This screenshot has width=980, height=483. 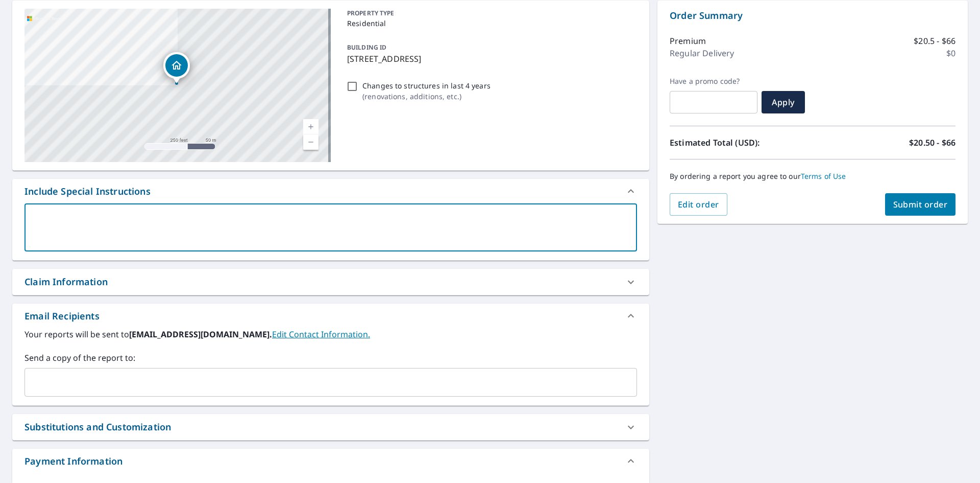 What do you see at coordinates (177, 68) in the screenshot?
I see `div: Dropped pin, building 1, Residential property, 5511N N County Road 700 E Greensburg, IN 47240` at bounding box center [177, 68].